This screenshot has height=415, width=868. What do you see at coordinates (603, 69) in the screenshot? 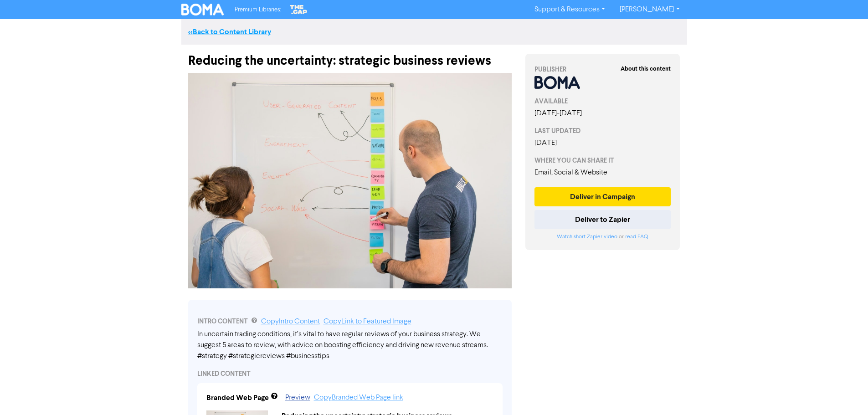
I see `div: PUBLISHER` at bounding box center [603, 69].